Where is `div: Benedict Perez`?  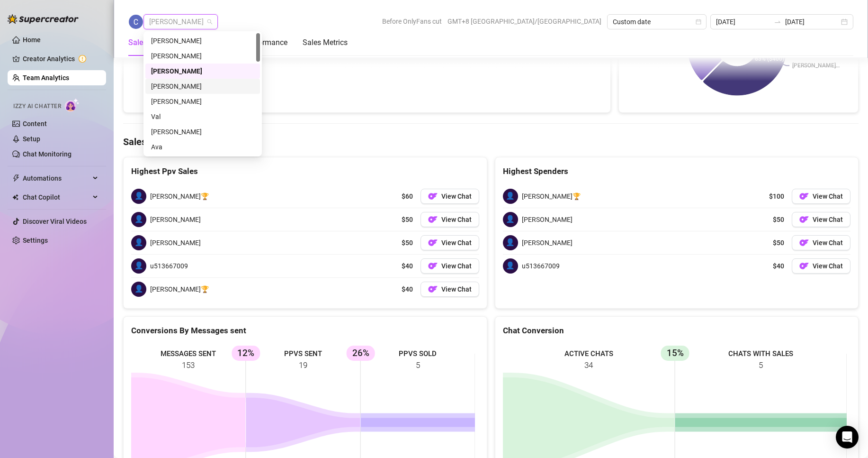
div: Benedict Perez is located at coordinates (203, 56).